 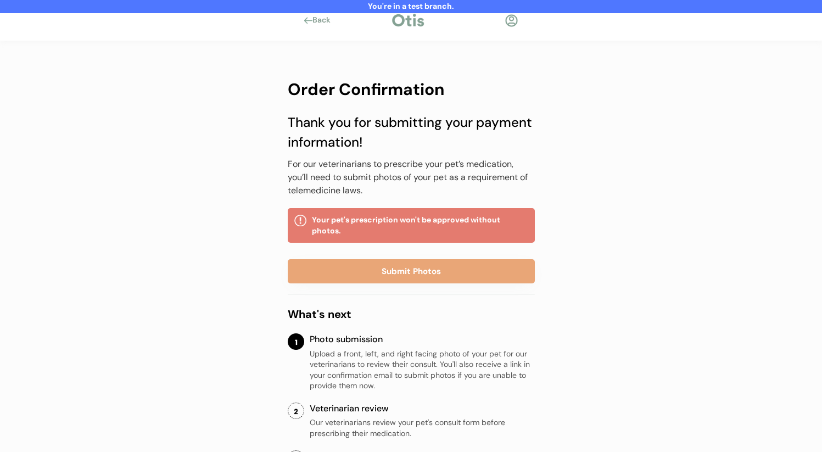 What do you see at coordinates (411, 314) in the screenshot?
I see `div: What's next` at bounding box center [411, 314].